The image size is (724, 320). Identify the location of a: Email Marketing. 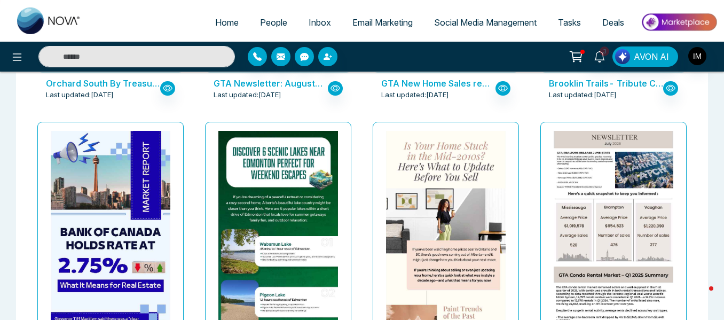
(382, 22).